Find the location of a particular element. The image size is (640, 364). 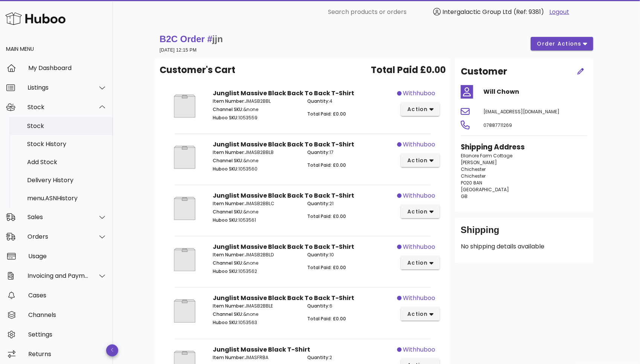

p: 1053561 is located at coordinates (255, 220).